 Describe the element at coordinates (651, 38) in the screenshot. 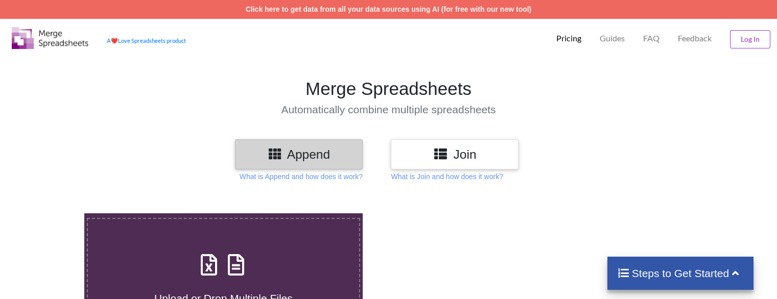

I see `p: FAQ` at that location.